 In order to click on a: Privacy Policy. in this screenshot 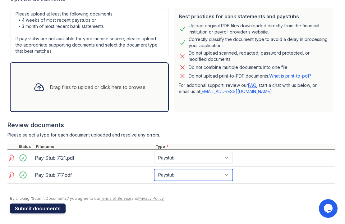, I will do `click(151, 199)`.